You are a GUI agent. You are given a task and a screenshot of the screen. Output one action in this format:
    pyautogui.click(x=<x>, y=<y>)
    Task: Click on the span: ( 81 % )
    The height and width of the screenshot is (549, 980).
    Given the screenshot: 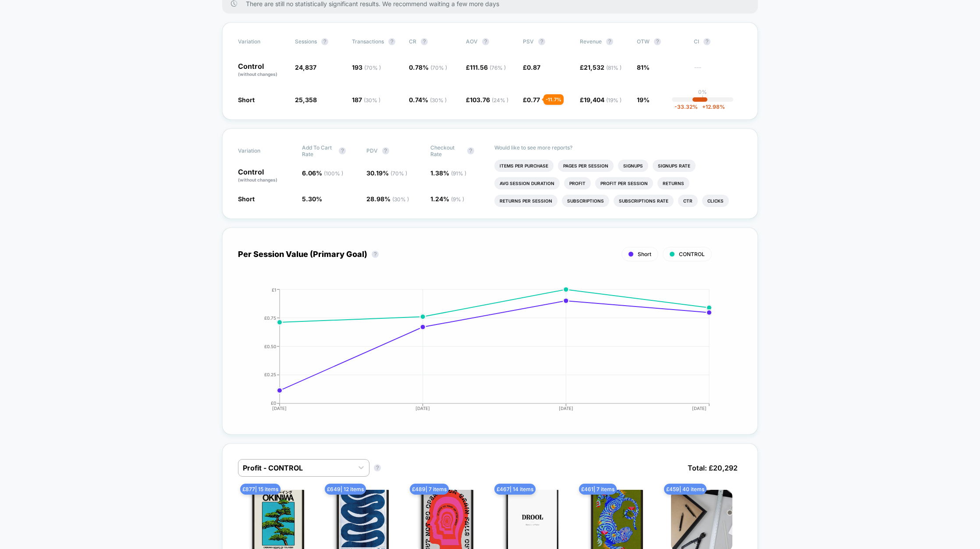 What is the action you would take?
    pyautogui.click(x=613, y=67)
    